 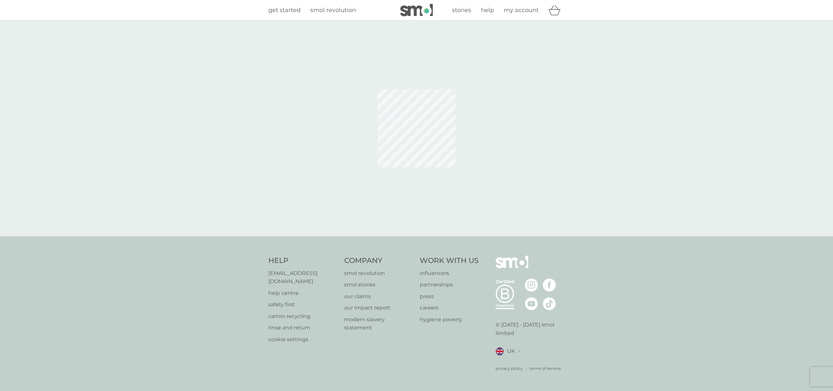 I want to click on a: partnerships, so click(x=449, y=285).